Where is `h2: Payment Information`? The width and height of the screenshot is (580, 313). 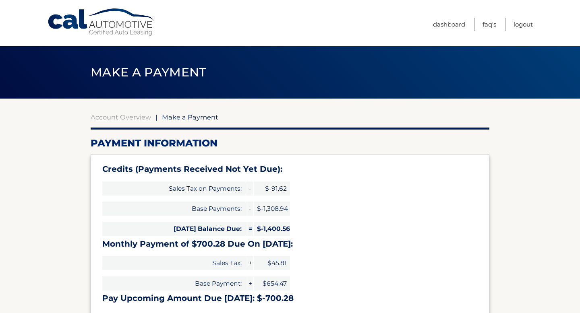
h2: Payment Information is located at coordinates (290, 143).